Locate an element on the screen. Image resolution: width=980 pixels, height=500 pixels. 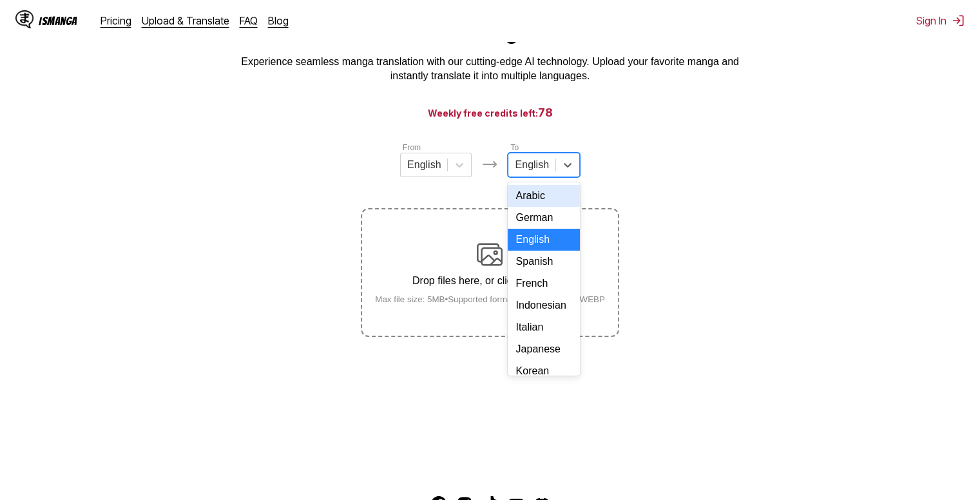
div: IsManga is located at coordinates (58, 20).